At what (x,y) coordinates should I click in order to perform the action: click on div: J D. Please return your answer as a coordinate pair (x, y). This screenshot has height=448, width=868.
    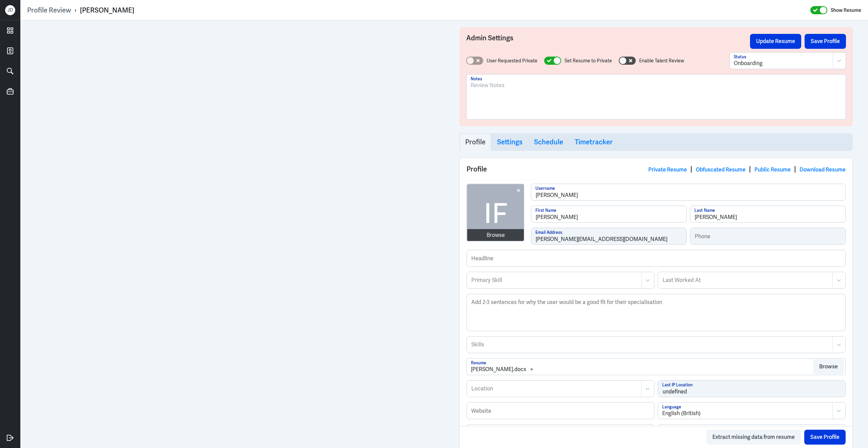
    Looking at the image, I should click on (10, 10).